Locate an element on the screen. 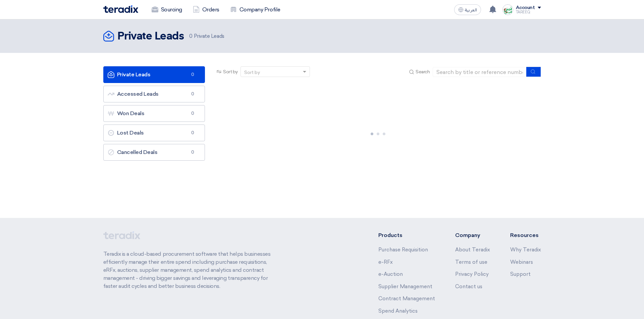 The width and height of the screenshot is (644, 319). div: Account is located at coordinates (526, 8).